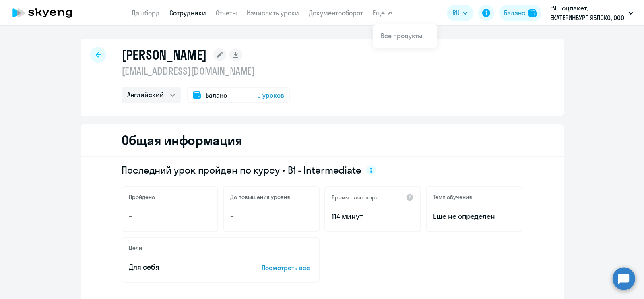  What do you see at coordinates (135, 247) in the screenshot?
I see `h5: Цели` at bounding box center [135, 247].